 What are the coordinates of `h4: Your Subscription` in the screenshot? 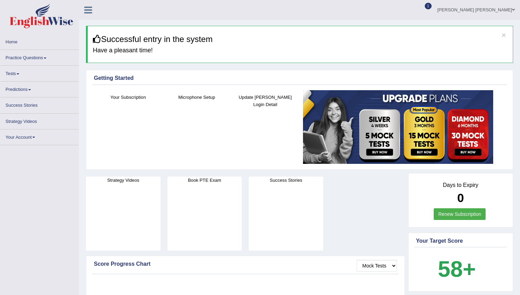 It's located at (128, 97).